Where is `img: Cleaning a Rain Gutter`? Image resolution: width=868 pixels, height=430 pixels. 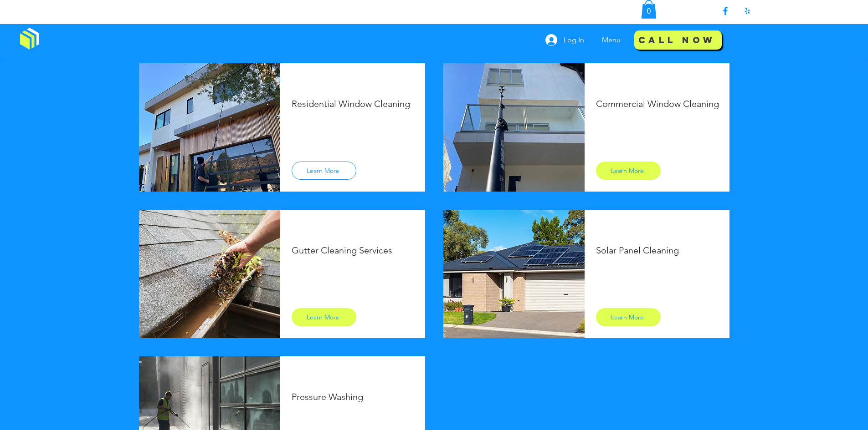
img: Cleaning a Rain Gutter is located at coordinates (210, 274).